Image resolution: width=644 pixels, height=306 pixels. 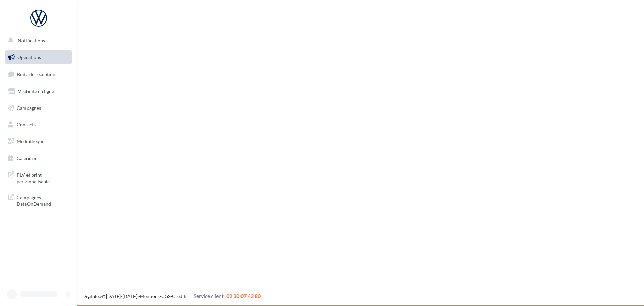 I want to click on span: Campagnes, so click(x=29, y=107).